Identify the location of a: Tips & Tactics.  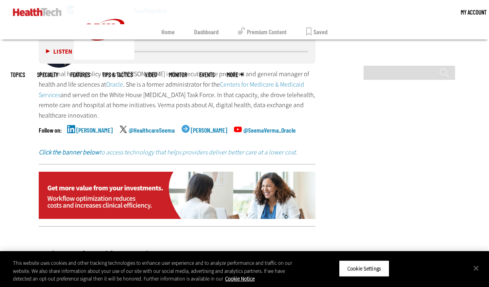
(117, 75).